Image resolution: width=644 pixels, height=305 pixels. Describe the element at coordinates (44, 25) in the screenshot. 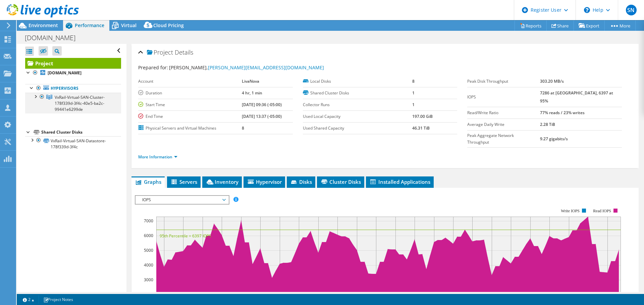

I see `span: Environment` at that location.